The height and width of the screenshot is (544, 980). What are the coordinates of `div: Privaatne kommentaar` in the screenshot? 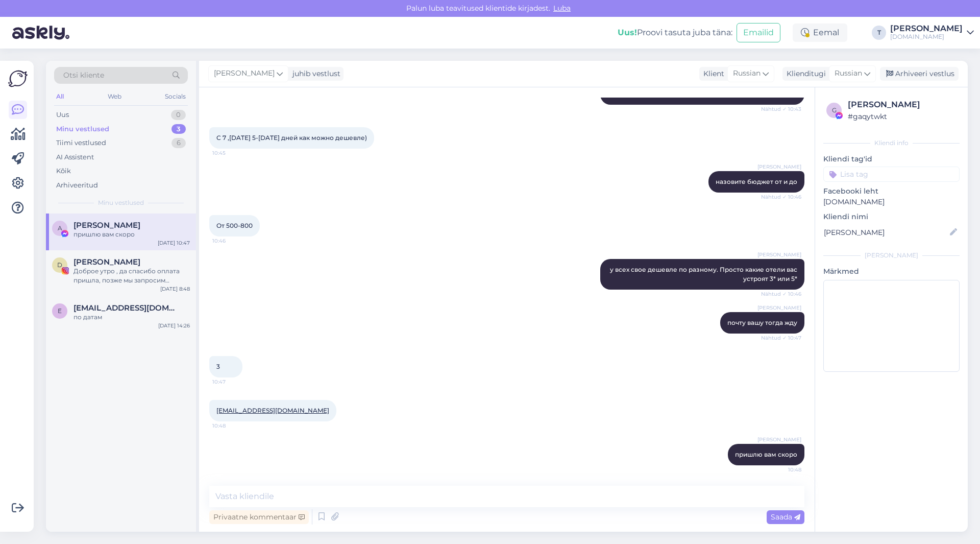 It's located at (259, 517).